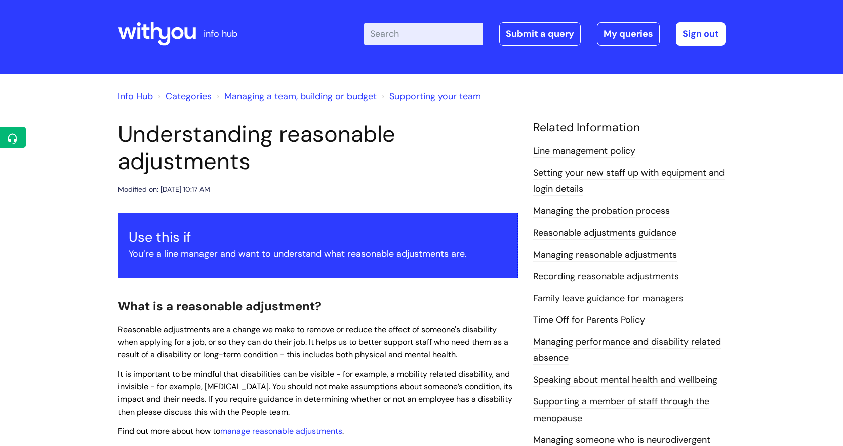 This screenshot has width=843, height=446. I want to click on a: Recording reasonable adjustments, so click(606, 277).